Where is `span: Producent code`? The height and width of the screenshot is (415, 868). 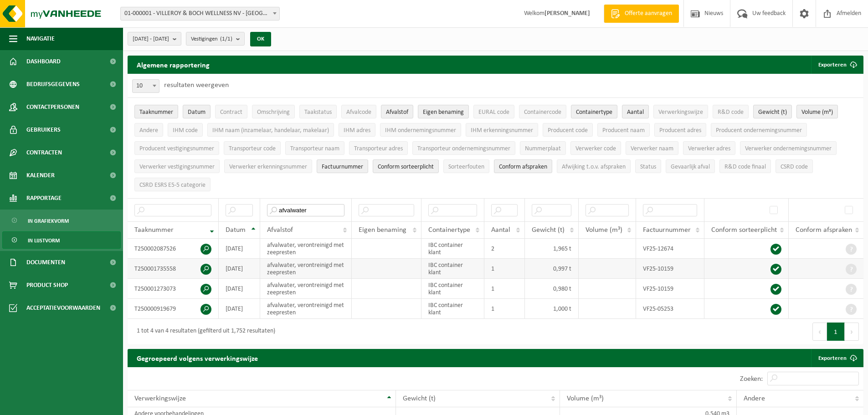 span: Producent code is located at coordinates (568, 130).